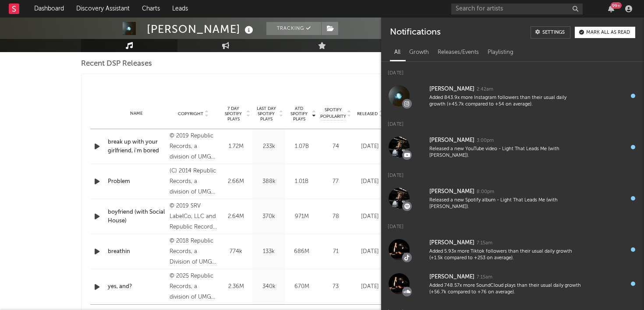  Describe the element at coordinates (233, 114) in the screenshot. I see `span: 7 Day Spotify Plays` at that location.